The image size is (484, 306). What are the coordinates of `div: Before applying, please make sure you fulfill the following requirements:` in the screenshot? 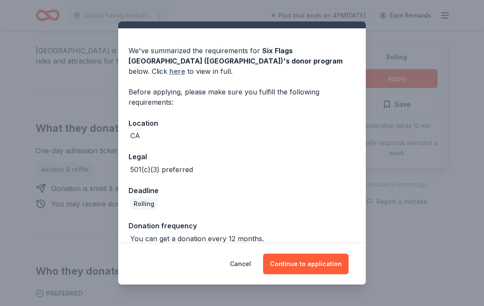 It's located at (242, 97).